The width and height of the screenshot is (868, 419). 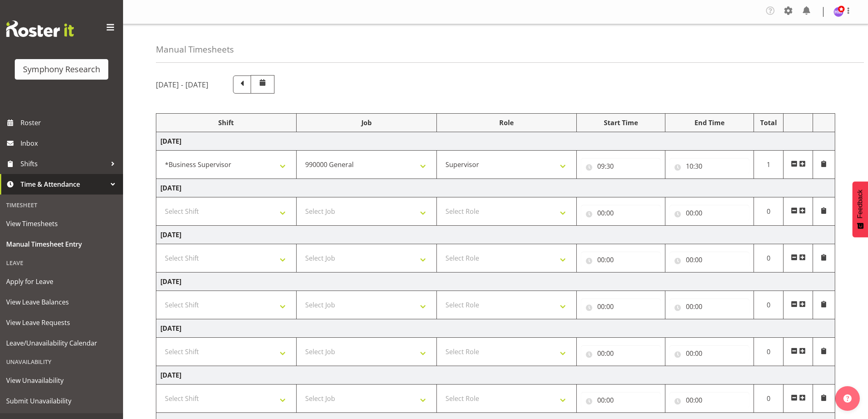 I want to click on img: help-xxl-2.png, so click(x=848, y=399).